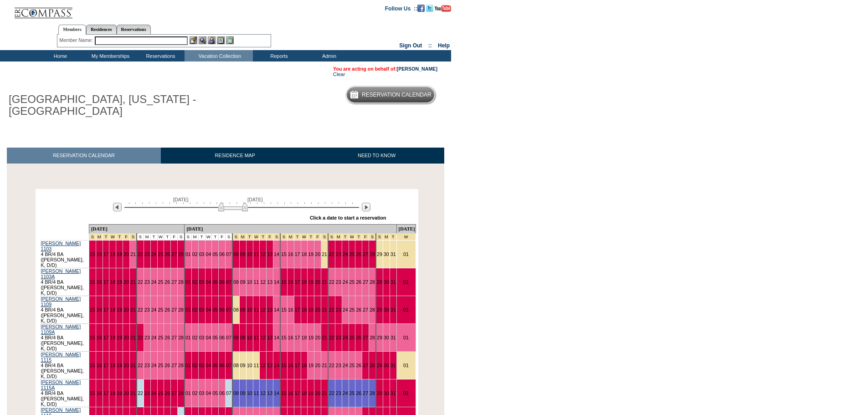 The height and width of the screenshot is (415, 868). Describe the element at coordinates (421, 8) in the screenshot. I see `a: Become our fan on Facebook` at that location.